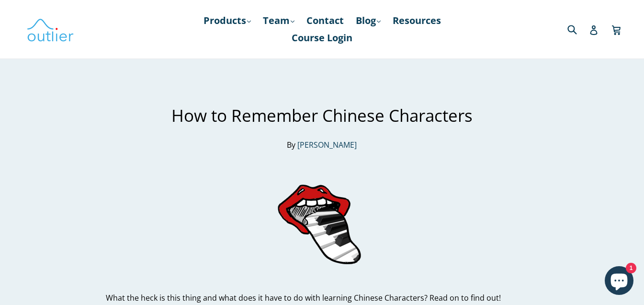 The image size is (644, 305). Describe the element at coordinates (279, 20) in the screenshot. I see `a: Team` at that location.